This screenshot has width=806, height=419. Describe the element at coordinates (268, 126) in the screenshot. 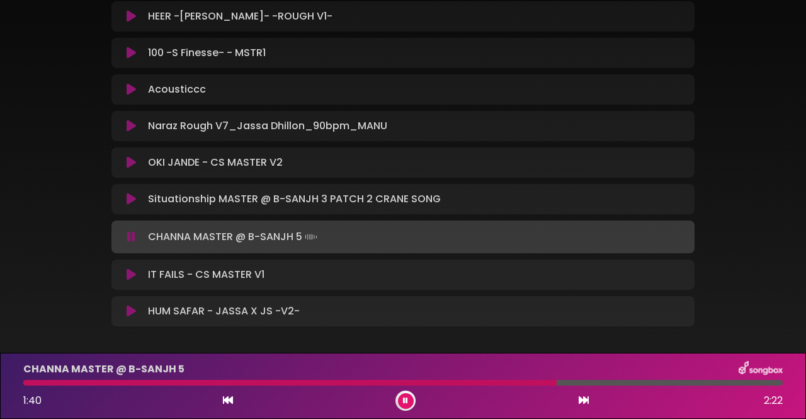

I see `p: Naraz Rough V7_Jassa Dhillon_90bpm_MANU` at that location.